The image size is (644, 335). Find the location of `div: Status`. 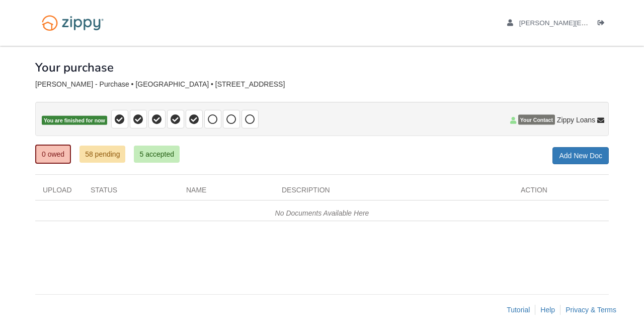

div: Status is located at coordinates (131, 193).